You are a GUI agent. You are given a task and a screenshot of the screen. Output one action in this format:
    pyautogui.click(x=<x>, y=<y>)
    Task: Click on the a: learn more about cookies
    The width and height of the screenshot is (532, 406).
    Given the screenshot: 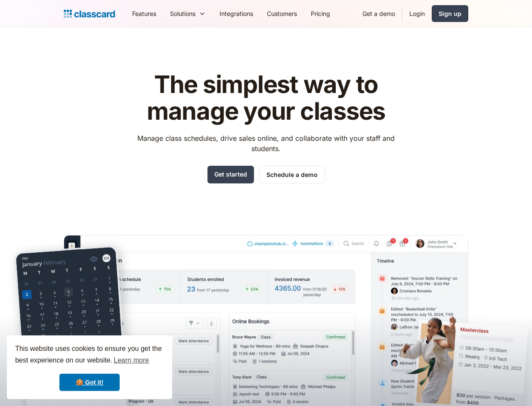 What is the action you would take?
    pyautogui.click(x=132, y=360)
    